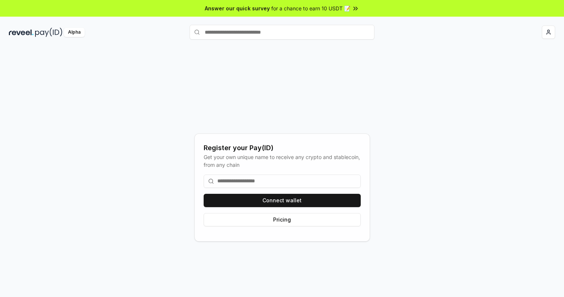  What do you see at coordinates (311, 8) in the screenshot?
I see `span: for a chance to earn 10 USDT 📝` at bounding box center [311, 8].